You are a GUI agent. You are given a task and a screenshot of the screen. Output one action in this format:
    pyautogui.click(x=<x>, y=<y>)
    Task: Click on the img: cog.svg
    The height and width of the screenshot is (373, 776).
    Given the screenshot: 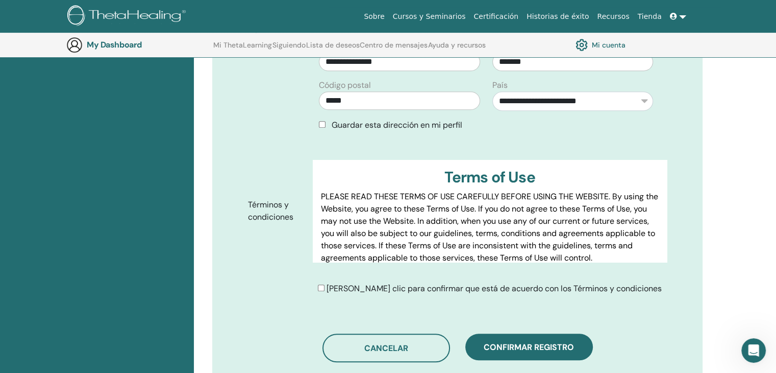 What is the action you would take?
    pyautogui.click(x=582, y=45)
    